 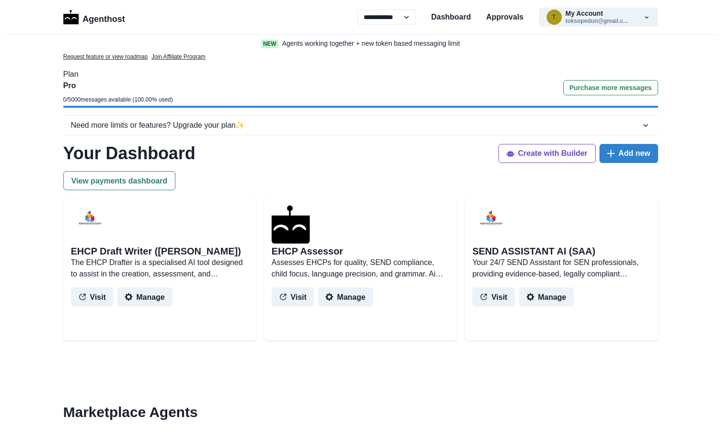 I want to click on p: Agenthost, so click(x=103, y=17).